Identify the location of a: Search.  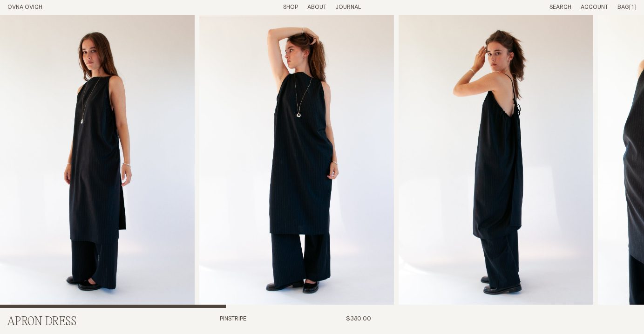
(560, 7).